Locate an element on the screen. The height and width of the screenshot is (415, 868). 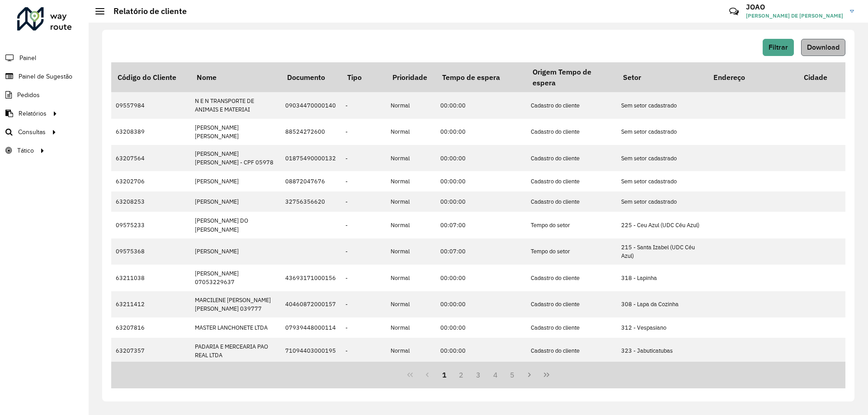
td: 43693171000156 is located at coordinates (310, 278).